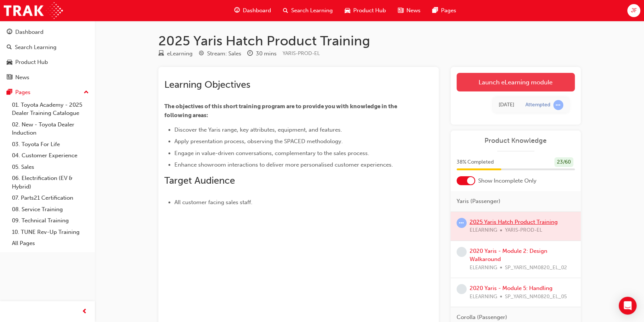  Describe the element at coordinates (50, 167) in the screenshot. I see `a: 05. Sales` at that location.